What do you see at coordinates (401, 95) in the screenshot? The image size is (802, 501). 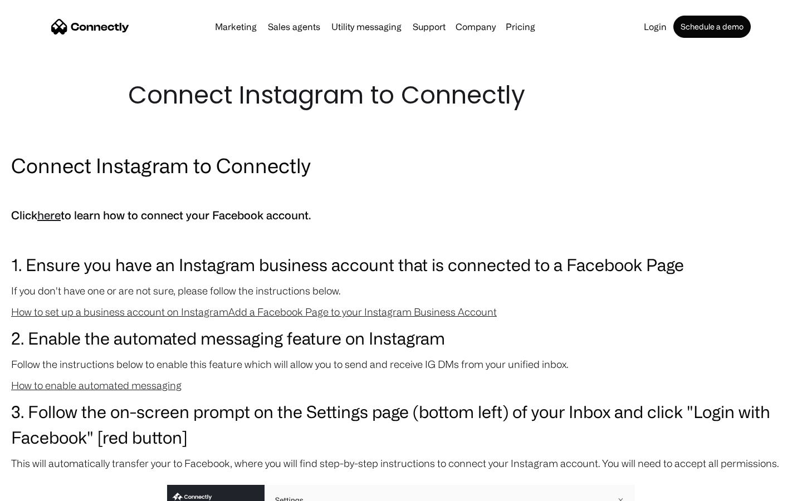 I see `h1: Connect Instagram to Connectly` at bounding box center [401, 95].